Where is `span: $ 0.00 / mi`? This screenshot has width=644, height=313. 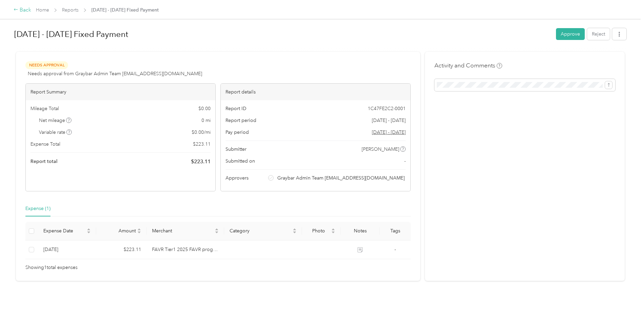 span: $ 0.00 / mi is located at coordinates (201, 132).